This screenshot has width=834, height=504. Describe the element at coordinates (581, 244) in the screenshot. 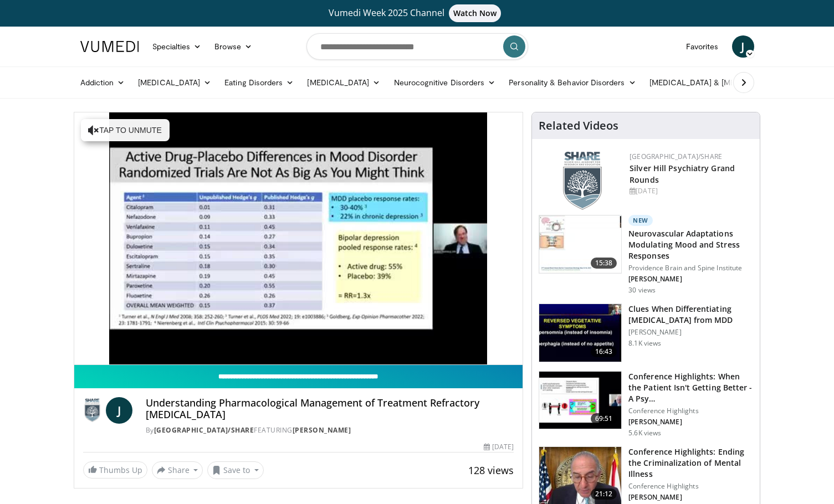

I see `img: 4562edde-ec7e-4758-8328-0659f7ef333d.150x105_q85_crop-smart_upscale.jpg` at that location.